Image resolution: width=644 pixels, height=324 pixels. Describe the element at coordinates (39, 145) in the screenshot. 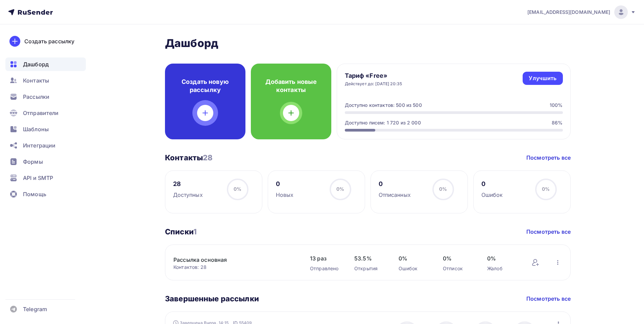

I see `span: Интеграции` at that location.